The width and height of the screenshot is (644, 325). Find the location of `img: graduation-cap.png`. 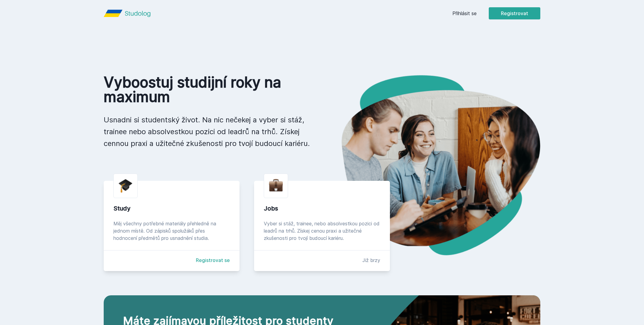

img: graduation-cap.png is located at coordinates (125, 186).